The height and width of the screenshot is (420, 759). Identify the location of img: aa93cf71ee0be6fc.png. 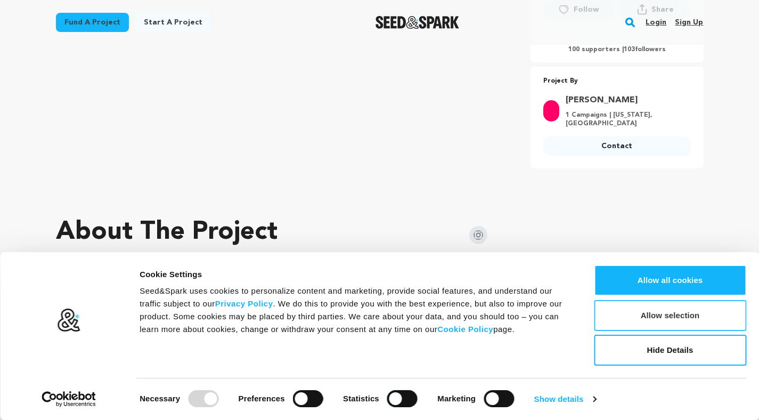
(551, 111).